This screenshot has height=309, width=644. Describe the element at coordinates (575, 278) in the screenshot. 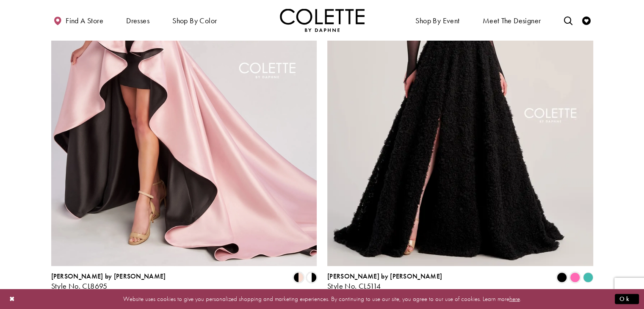

I see `i: Pink` at that location.